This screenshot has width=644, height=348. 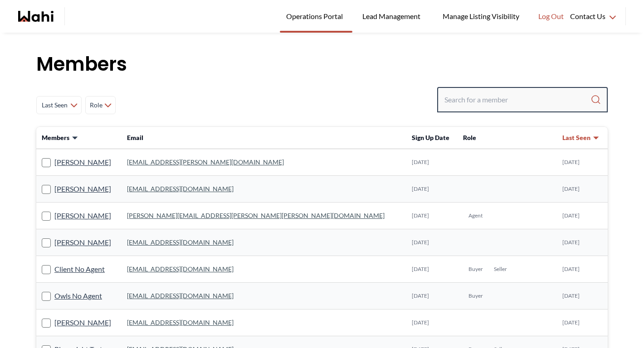 I want to click on span: Lead Management, so click(x=393, y=17).